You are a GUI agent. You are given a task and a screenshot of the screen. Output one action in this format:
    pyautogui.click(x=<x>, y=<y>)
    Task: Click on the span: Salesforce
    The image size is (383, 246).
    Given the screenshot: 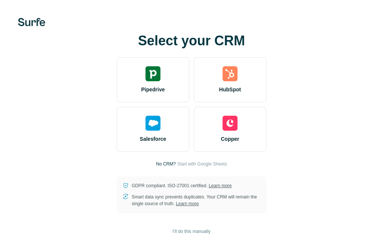 What is the action you would take?
    pyautogui.click(x=153, y=139)
    